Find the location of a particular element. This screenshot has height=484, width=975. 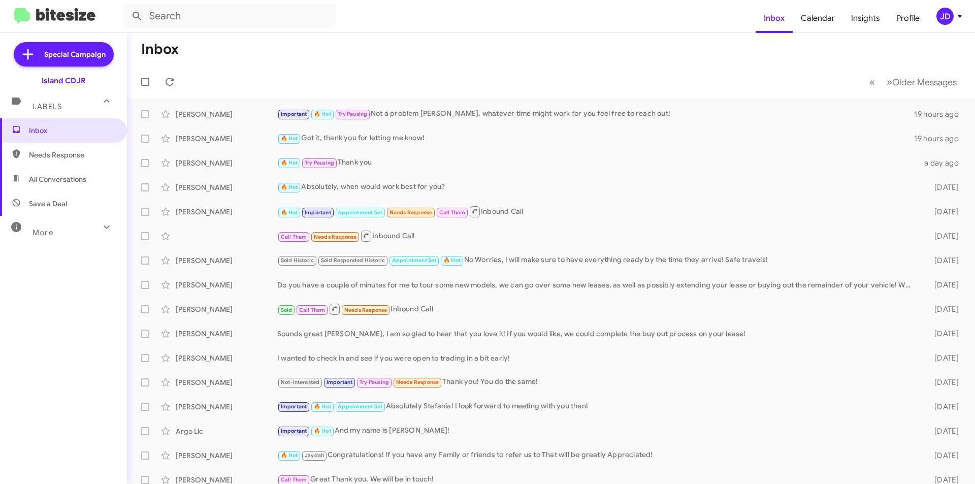

div: Got it, thank you for letting me know! is located at coordinates (596, 138).